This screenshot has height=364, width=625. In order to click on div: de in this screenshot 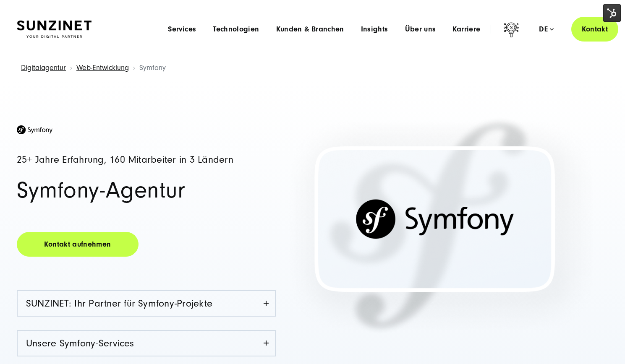, I will do `click(546, 30)`.